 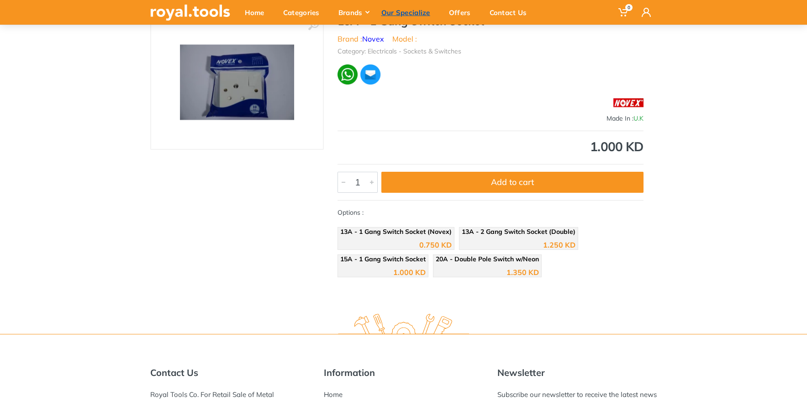 What do you see at coordinates (333, 394) in the screenshot?
I see `a: Home` at bounding box center [333, 394].